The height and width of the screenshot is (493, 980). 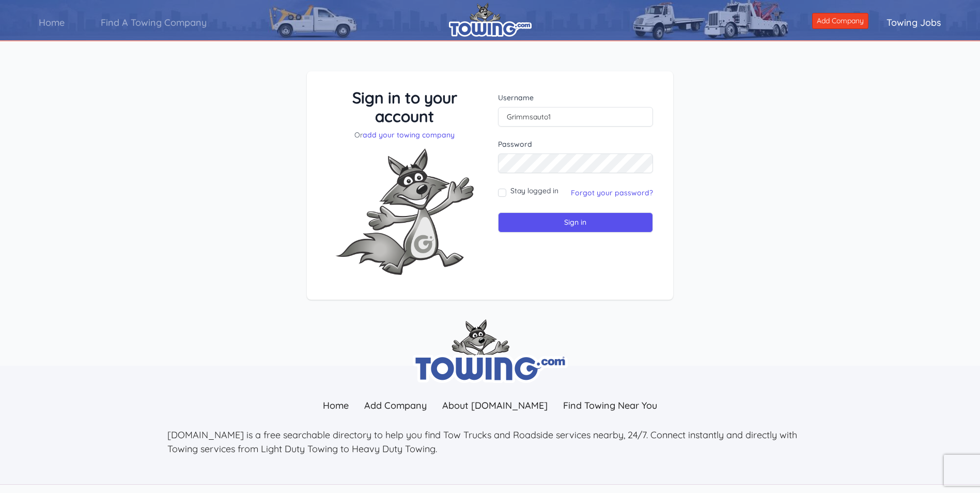 I want to click on a: Find A Towing Company, so click(x=153, y=22).